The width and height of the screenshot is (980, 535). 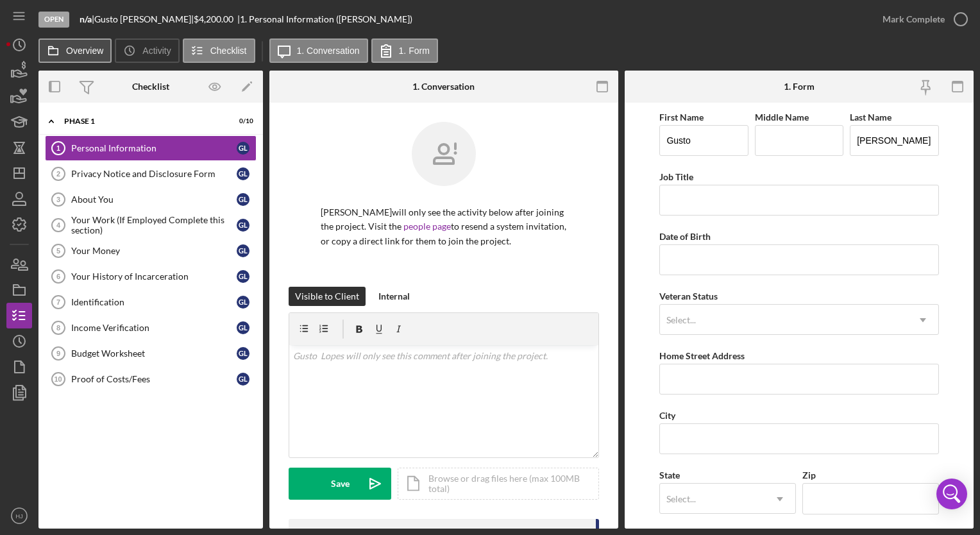 I want to click on a: 10Proof of Costs/FeesGL, so click(x=151, y=379).